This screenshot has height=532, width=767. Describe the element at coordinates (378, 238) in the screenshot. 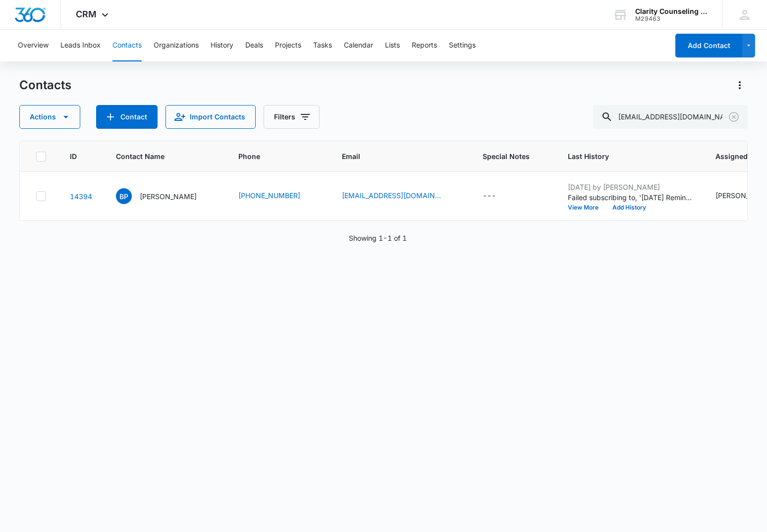

I see `p: Showing 1-1 of 1` at that location.